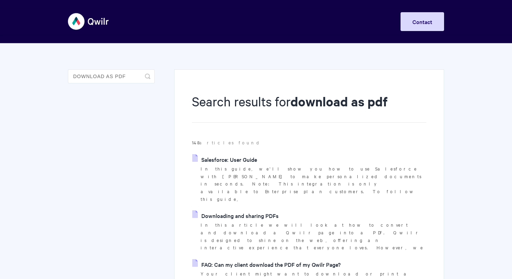 The height and width of the screenshot is (279, 512). What do you see at coordinates (195, 142) in the screenshot?
I see `strong: 148` at bounding box center [195, 142].